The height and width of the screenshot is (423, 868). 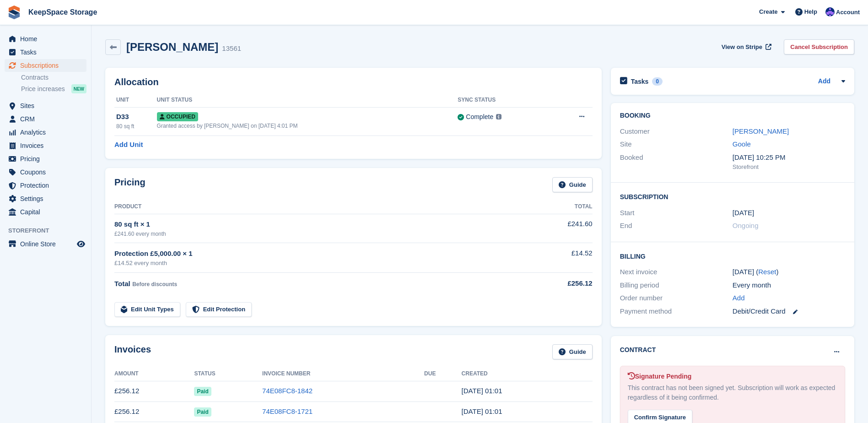 What do you see at coordinates (54, 77) in the screenshot?
I see `a: Contracts` at bounding box center [54, 77].